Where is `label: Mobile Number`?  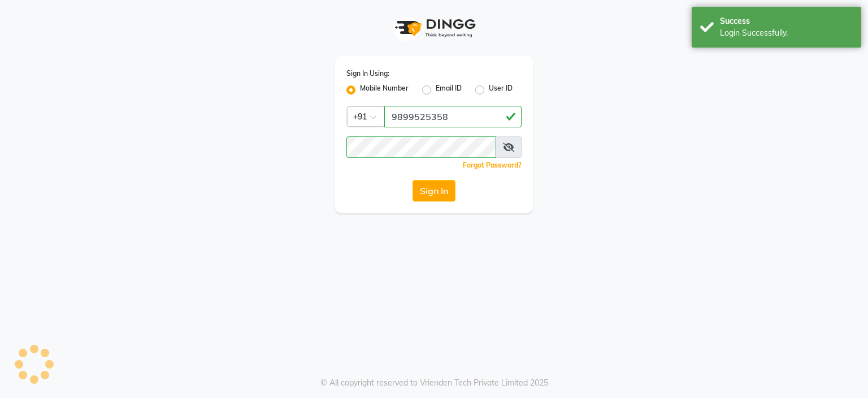 label: Mobile Number is located at coordinates (385, 90).